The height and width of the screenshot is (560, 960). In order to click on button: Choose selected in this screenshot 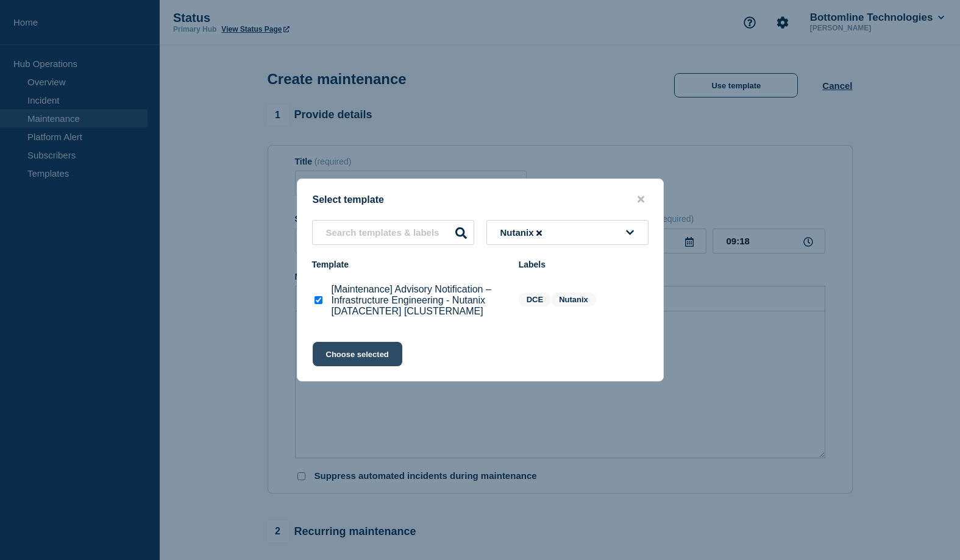, I will do `click(357, 354)`.